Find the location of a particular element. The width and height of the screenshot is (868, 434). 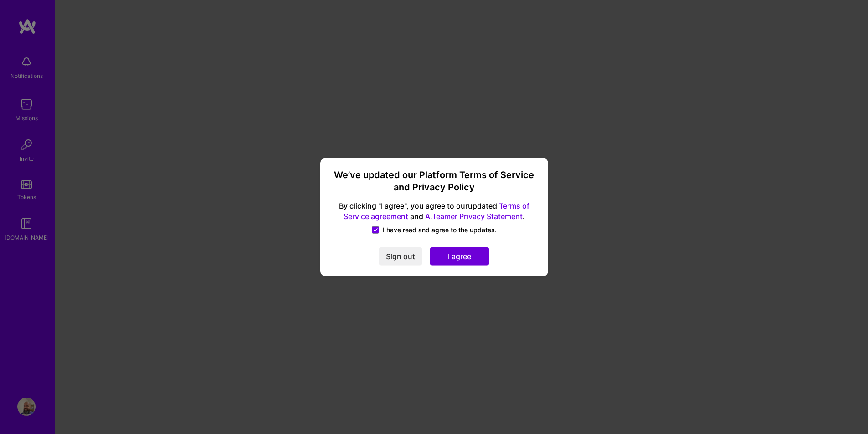

span: I have read and agree to the updates. is located at coordinates (440, 230).